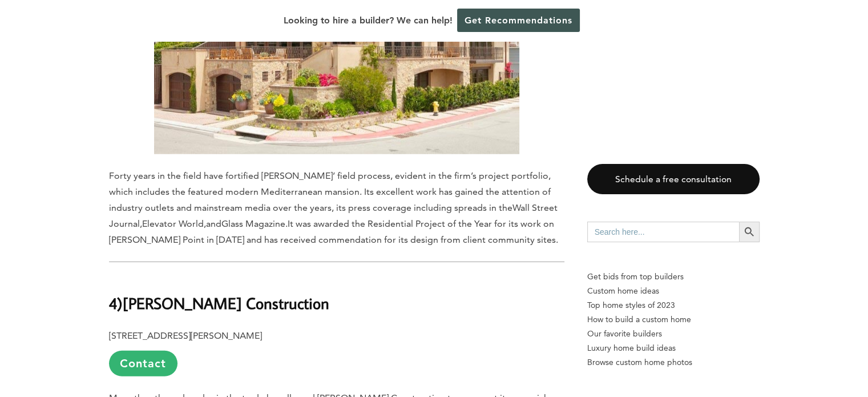 Image resolution: width=868 pixels, height=397 pixels. Describe the element at coordinates (143, 363) in the screenshot. I see `a: Contact` at that location.